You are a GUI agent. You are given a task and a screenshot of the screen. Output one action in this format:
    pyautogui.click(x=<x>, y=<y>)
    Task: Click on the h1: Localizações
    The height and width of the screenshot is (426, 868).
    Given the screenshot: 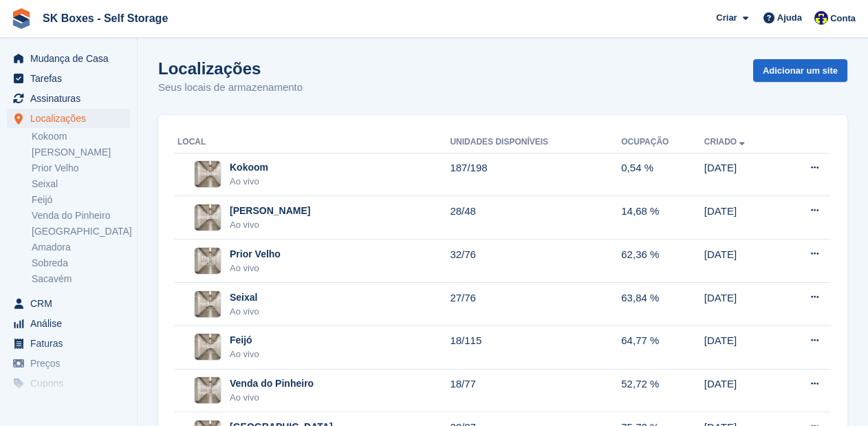 What is the action you would take?
    pyautogui.click(x=231, y=68)
    